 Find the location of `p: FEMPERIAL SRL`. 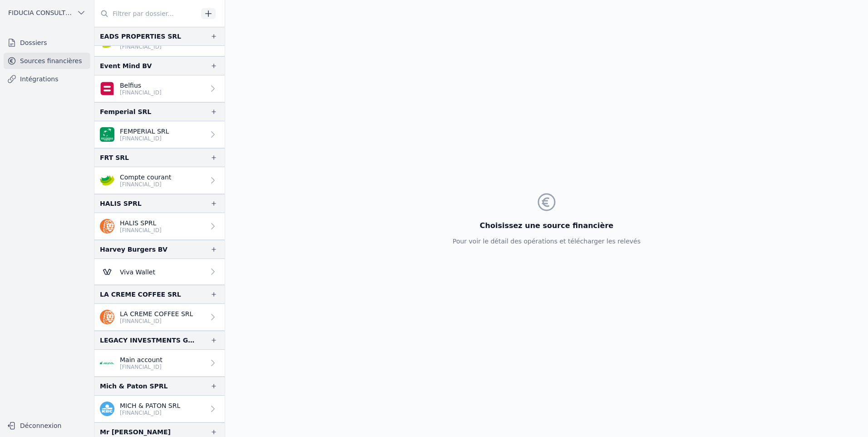

p: FEMPERIAL SRL is located at coordinates (145, 131).